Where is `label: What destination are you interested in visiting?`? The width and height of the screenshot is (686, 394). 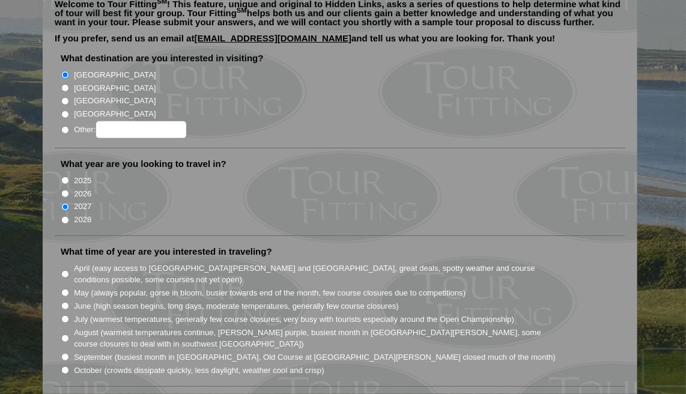 label: What destination are you interested in visiting? is located at coordinates (162, 58).